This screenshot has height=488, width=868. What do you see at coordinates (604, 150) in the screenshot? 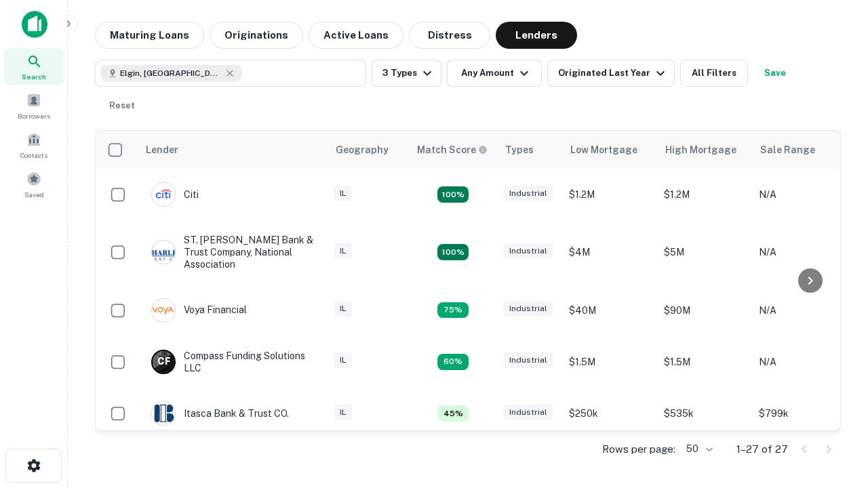
I see `div: Low Mortgage` at bounding box center [604, 150].